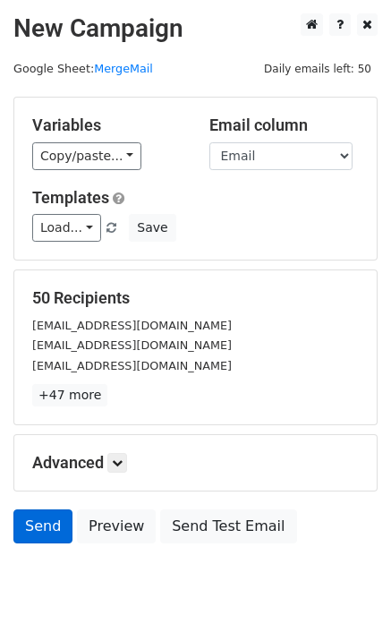 The width and height of the screenshot is (391, 641). What do you see at coordinates (346, 598) in the screenshot?
I see `div: Chat Widget` at bounding box center [346, 598].